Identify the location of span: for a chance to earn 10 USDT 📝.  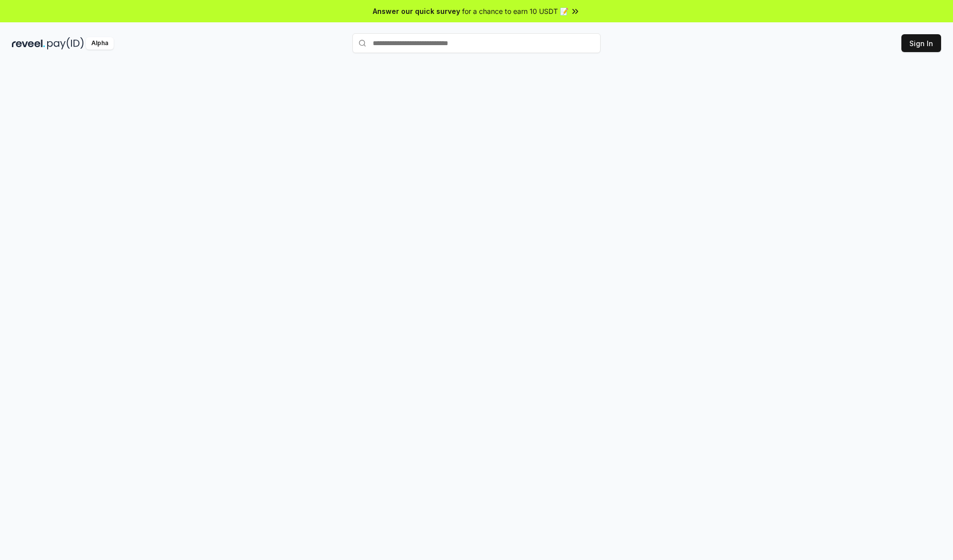
(515, 11).